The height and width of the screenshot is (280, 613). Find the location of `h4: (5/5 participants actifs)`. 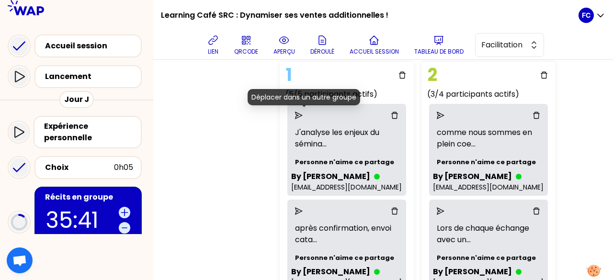

h4: (5/5 participants actifs) is located at coordinates (350, 94).